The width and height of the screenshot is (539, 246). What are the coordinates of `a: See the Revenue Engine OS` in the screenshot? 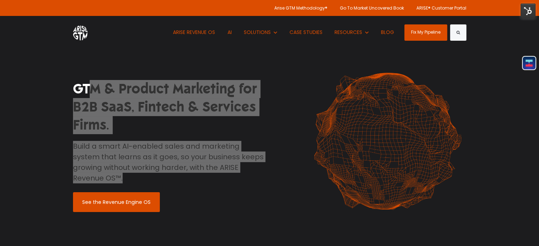 It's located at (116, 202).